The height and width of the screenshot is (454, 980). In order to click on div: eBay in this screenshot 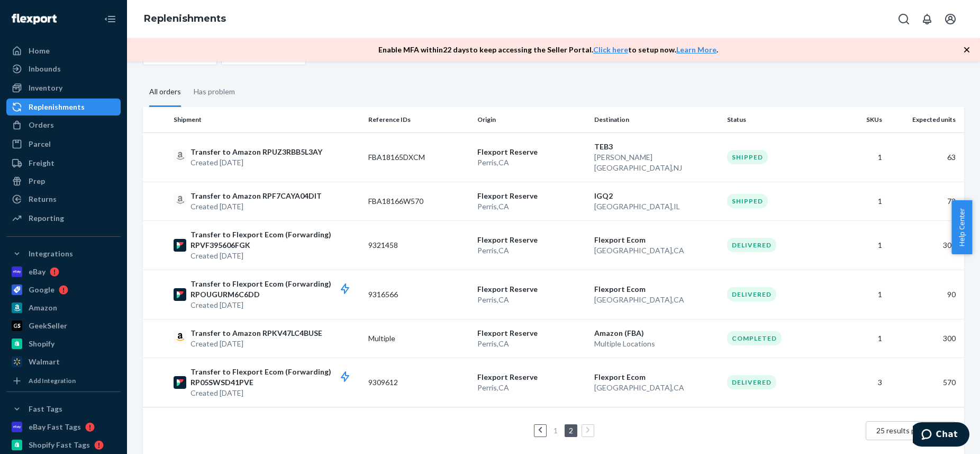, I will do `click(37, 272)`.